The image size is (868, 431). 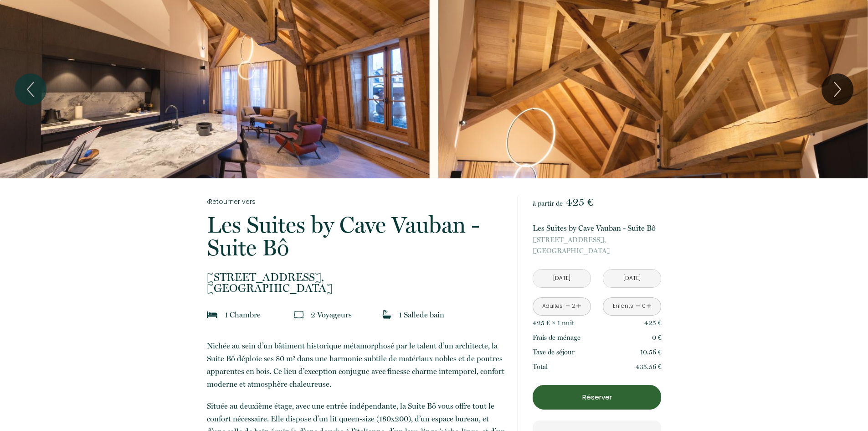 I want to click on input: Départ, so click(x=632, y=278).